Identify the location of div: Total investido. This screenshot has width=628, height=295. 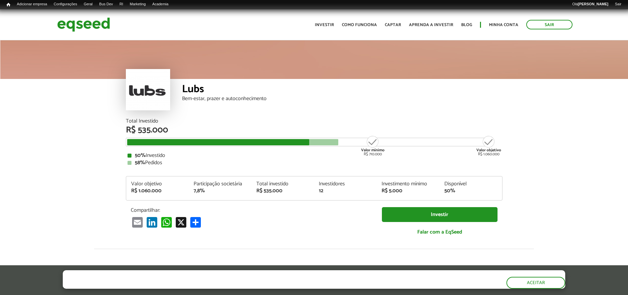
(283, 184).